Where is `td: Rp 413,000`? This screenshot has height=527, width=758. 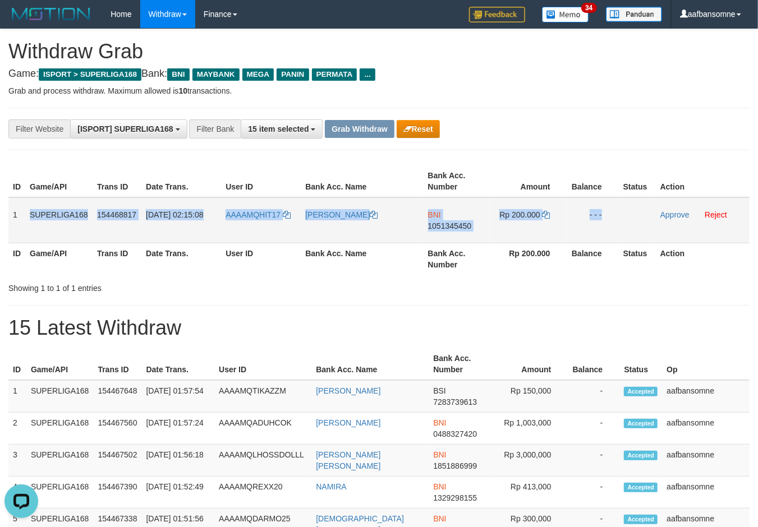 td: Rp 413,000 is located at coordinates (530, 492).